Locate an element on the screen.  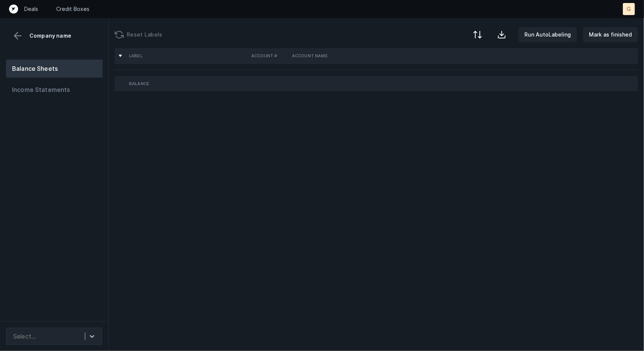
button: Mark as finished is located at coordinates (610, 35).